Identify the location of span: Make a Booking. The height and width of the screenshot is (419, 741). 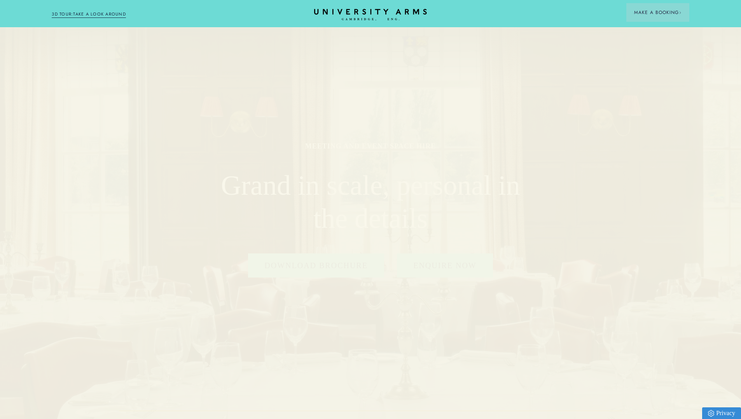
(658, 12).